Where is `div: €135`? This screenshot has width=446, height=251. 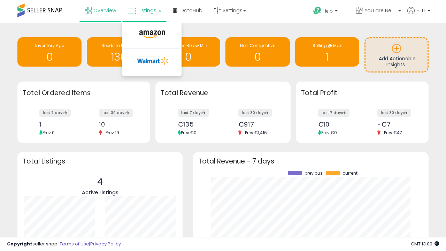 div: €135 is located at coordinates (197, 124).